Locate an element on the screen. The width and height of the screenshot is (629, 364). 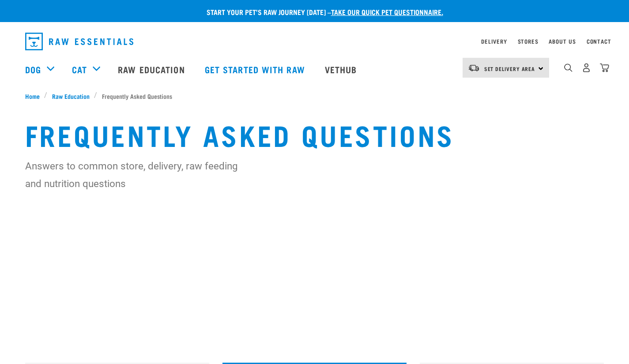
a: Dog is located at coordinates (33, 69).